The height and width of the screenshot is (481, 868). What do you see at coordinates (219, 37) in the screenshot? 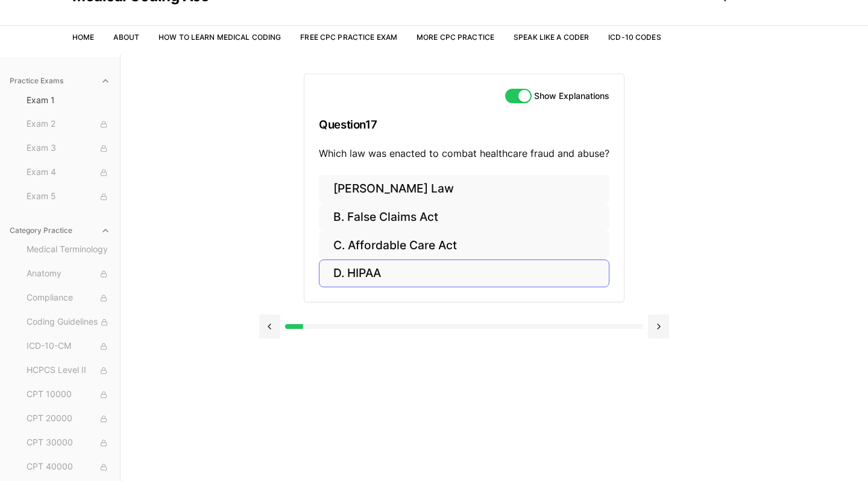
I see `a: How to Learn Medical Coding` at bounding box center [219, 37].